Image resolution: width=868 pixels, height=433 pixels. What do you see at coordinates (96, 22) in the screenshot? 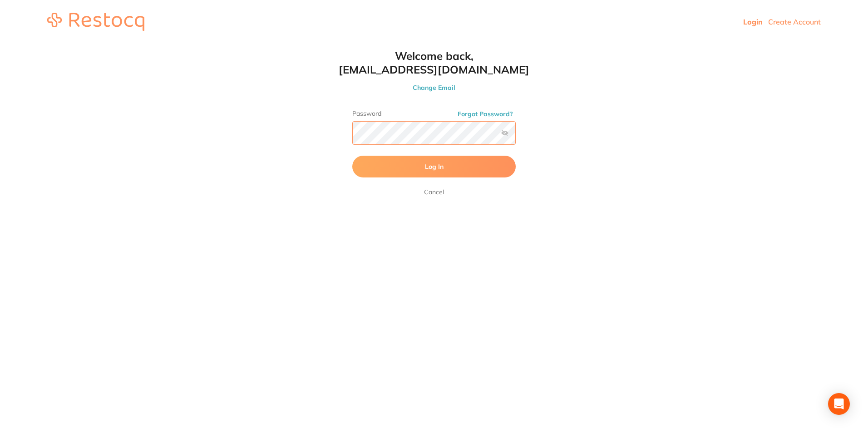
I see `img: restocq_logo.svg` at bounding box center [96, 22].